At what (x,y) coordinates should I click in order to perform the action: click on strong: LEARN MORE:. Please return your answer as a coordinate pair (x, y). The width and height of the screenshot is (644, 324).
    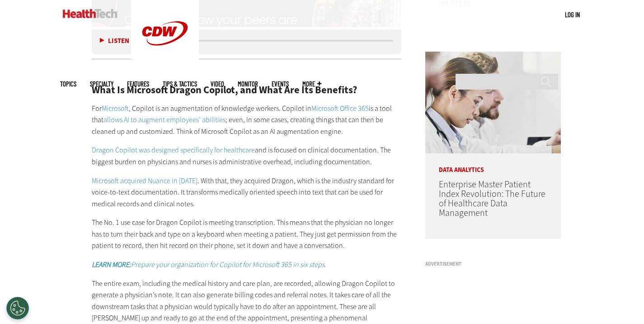
    Looking at the image, I should click on (111, 264).